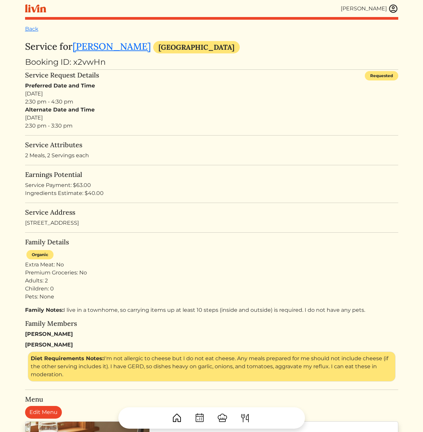 The width and height of the screenshot is (423, 432). I want to click on h5: Earnings Potential, so click(211, 175).